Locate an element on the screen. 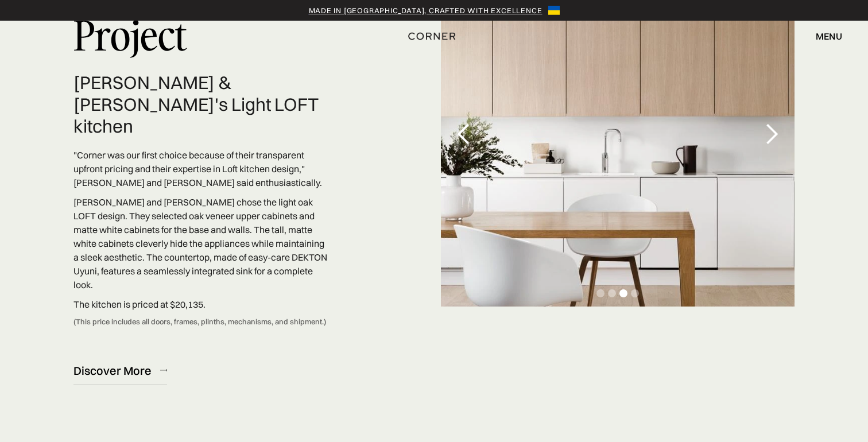 Image resolution: width=868 pixels, height=442 pixels. a: Discover More is located at coordinates (120, 370).